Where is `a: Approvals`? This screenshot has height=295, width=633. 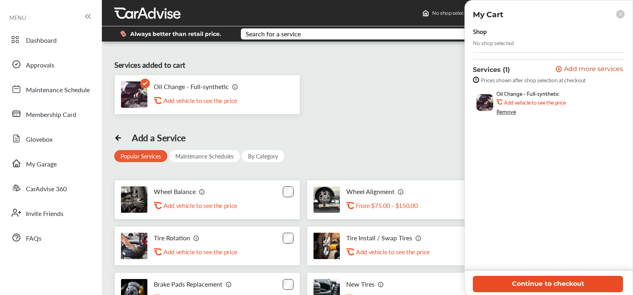 a: Approvals is located at coordinates (50, 64).